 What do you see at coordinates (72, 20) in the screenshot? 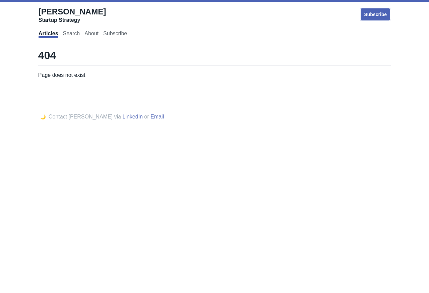
I see `div: Startup Strategy` at bounding box center [72, 20].